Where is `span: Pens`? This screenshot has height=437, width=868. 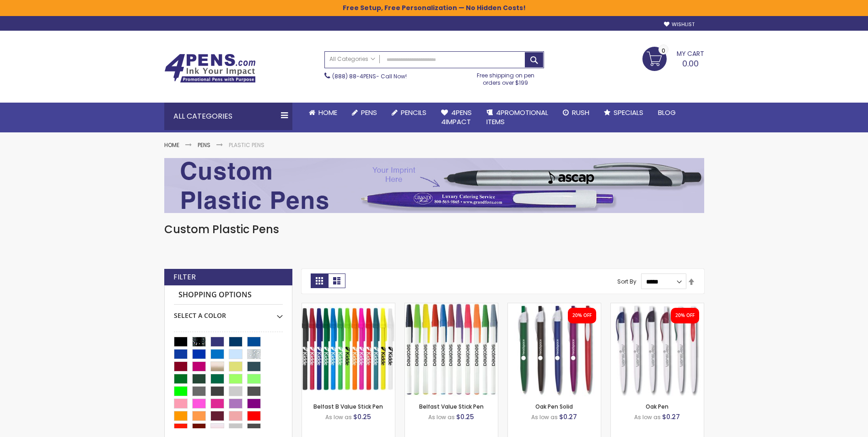
span: Pens is located at coordinates (369, 112).